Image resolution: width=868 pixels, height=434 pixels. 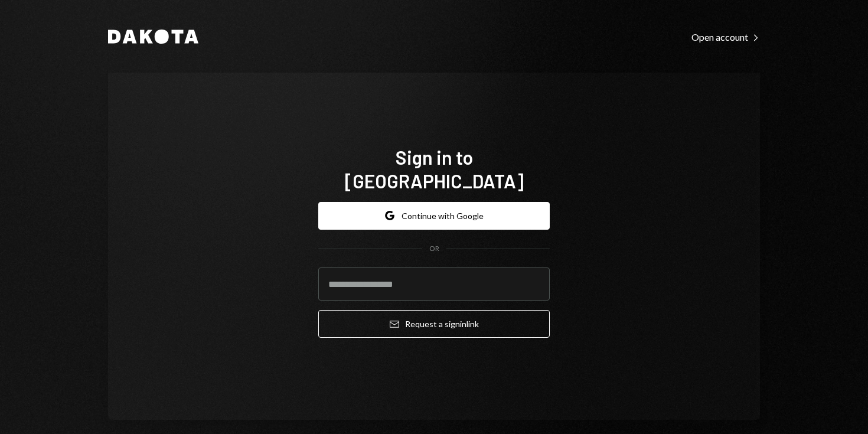 I want to click on div: Open account, so click(x=726, y=37).